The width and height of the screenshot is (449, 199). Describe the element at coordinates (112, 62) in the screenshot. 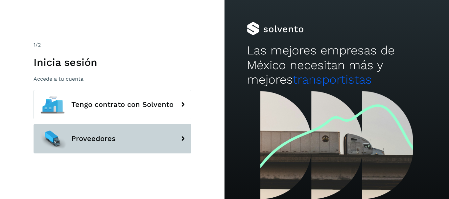

I see `h1: Inicia sesión` at that location.